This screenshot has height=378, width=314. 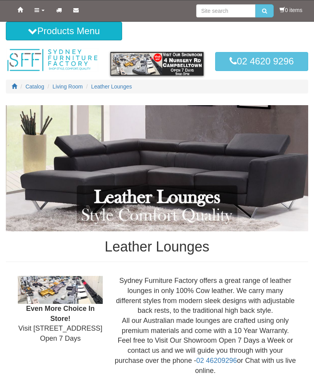 What do you see at coordinates (111, 87) in the screenshot?
I see `span: Leather Lounges` at bounding box center [111, 87].